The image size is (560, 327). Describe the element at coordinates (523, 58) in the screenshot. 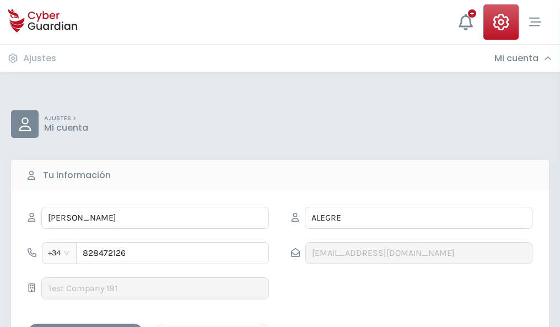

I see `div: Mi cuenta` at that location.